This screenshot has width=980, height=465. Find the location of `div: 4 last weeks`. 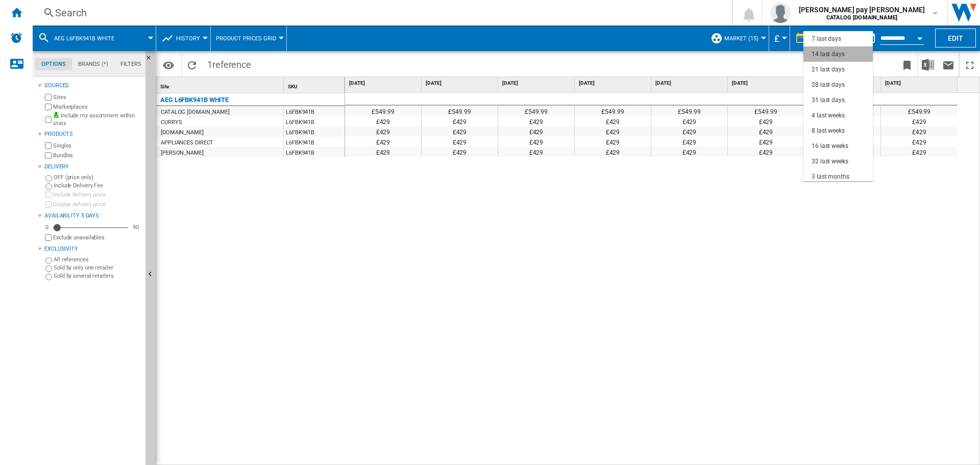

div: 4 last weeks is located at coordinates (828, 115).